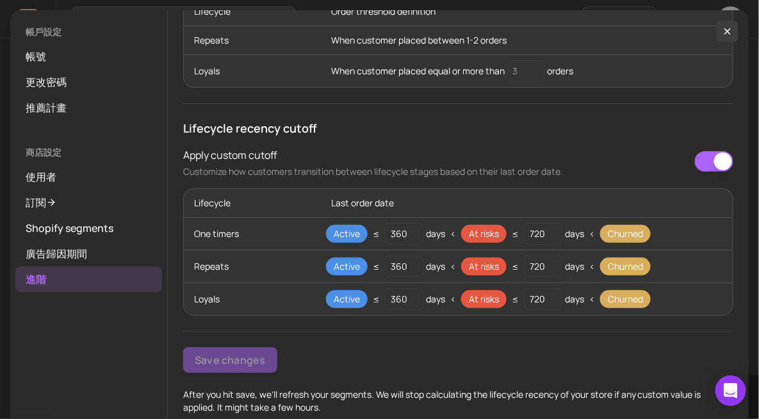  I want to click on p: When customer placed between 1- orders, so click(526, 40).